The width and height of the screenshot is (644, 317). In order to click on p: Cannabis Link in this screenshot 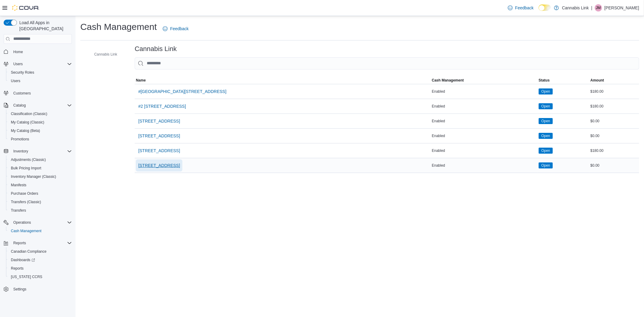, I will do `click(576, 8)`.